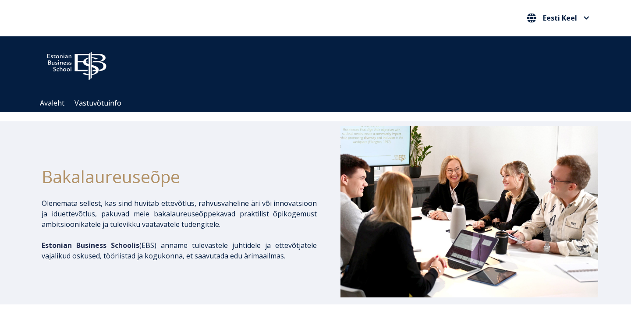 Image resolution: width=631 pixels, height=318 pixels. What do you see at coordinates (179, 251) in the screenshot?
I see `p: EBS) anname tulevastele juhtidele ja ettevõtjatele vajalikud oskused, tööriistad ja kogukonna, et...` at bounding box center [179, 251].